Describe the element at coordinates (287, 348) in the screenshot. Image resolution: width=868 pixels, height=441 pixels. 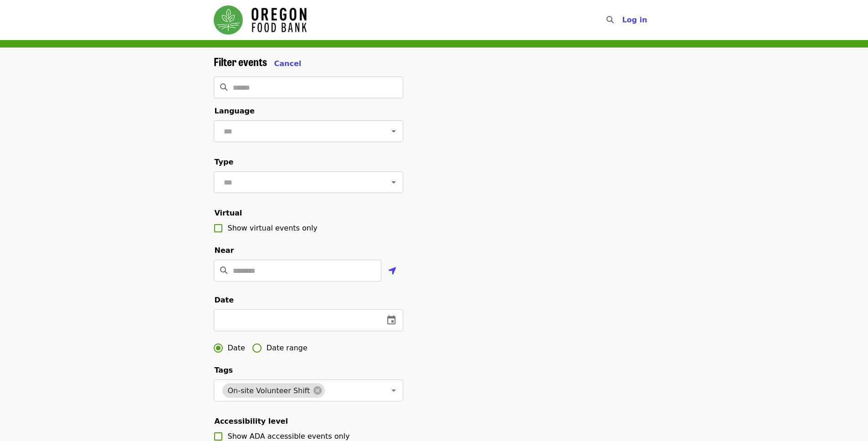
I see `span: Date range` at that location.